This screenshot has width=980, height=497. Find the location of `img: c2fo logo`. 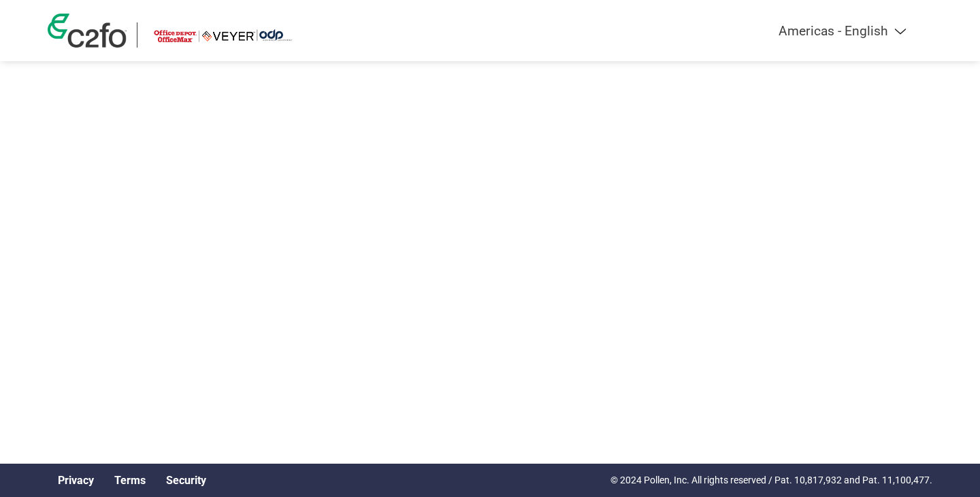

img: c2fo logo is located at coordinates (87, 30).